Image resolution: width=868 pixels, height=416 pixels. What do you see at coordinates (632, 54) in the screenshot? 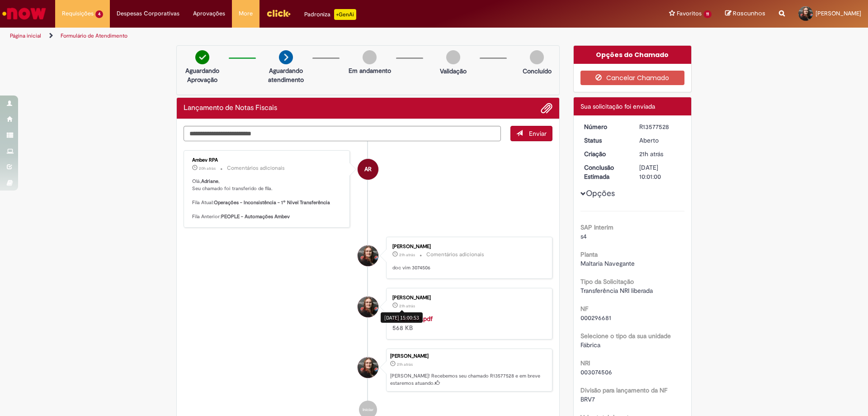
I see `div: Opções do Chamado` at bounding box center [632, 54].